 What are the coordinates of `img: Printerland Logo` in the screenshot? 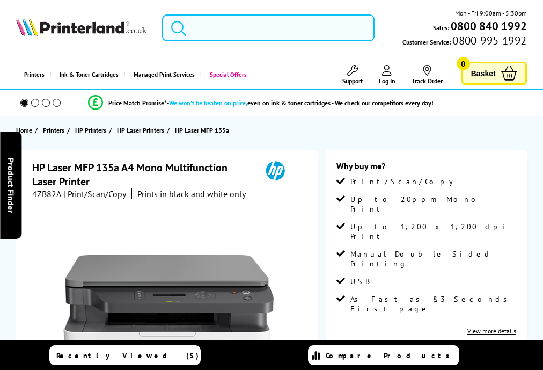 It's located at (81, 27).